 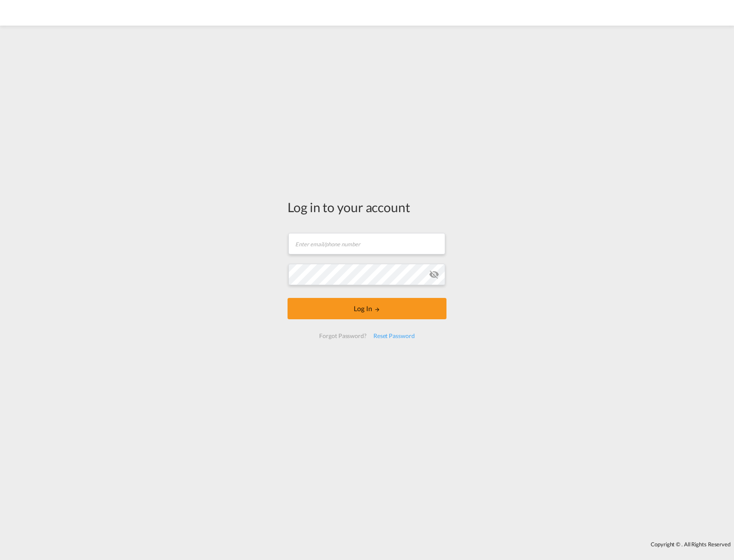 I want to click on div: Forgot Password?, so click(x=343, y=336).